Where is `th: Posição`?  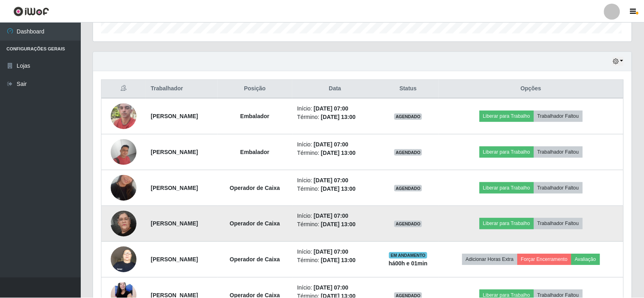 th: Posição is located at coordinates (256, 89).